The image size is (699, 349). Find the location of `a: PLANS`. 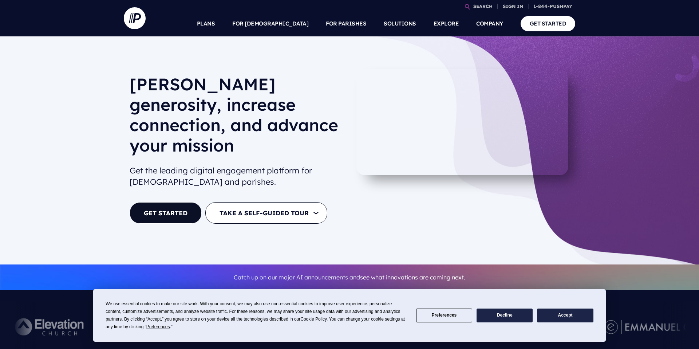

a: PLANS is located at coordinates (206, 24).